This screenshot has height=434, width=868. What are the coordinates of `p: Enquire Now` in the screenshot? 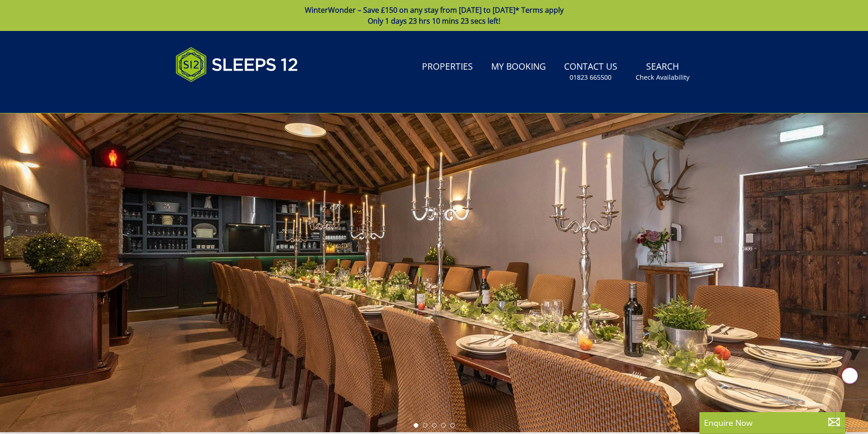 It's located at (772, 423).